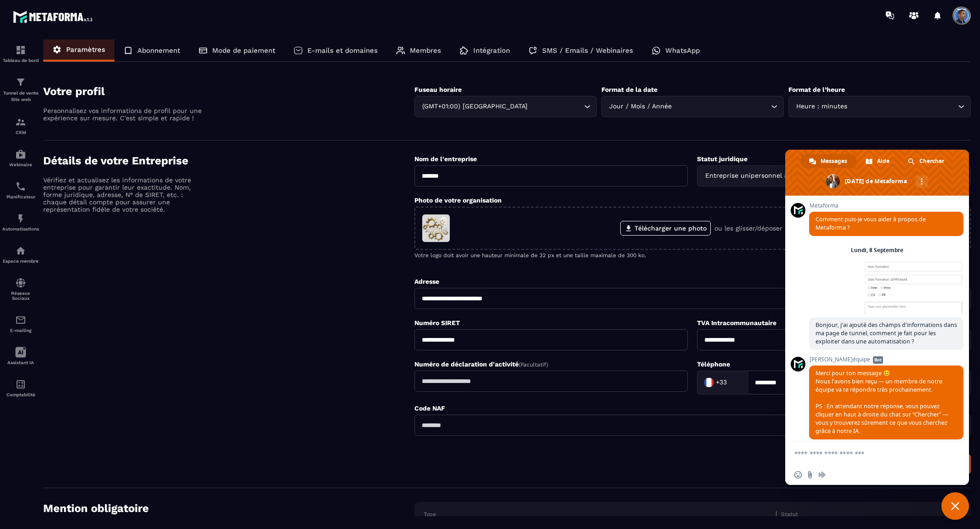  What do you see at coordinates (21, 323) in the screenshot?
I see `a: emailemailE-mailing` at bounding box center [21, 323].